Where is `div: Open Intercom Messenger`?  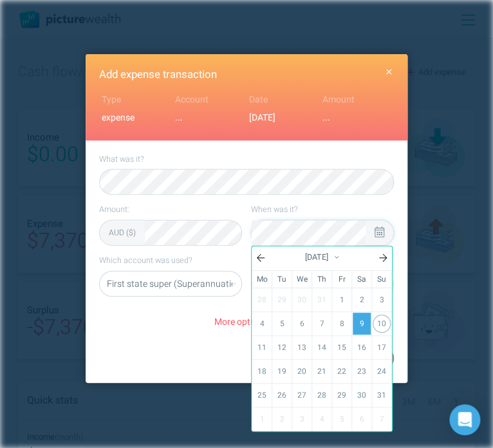 div: Open Intercom Messenger is located at coordinates (465, 420).